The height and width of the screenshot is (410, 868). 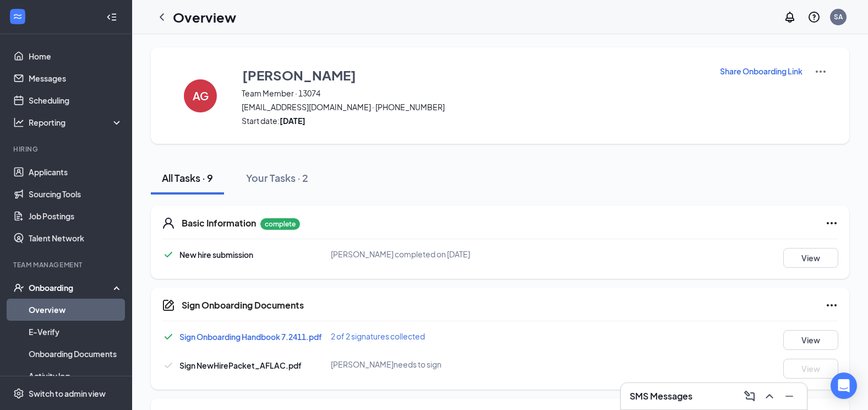 I want to click on a: Home, so click(x=75, y=56).